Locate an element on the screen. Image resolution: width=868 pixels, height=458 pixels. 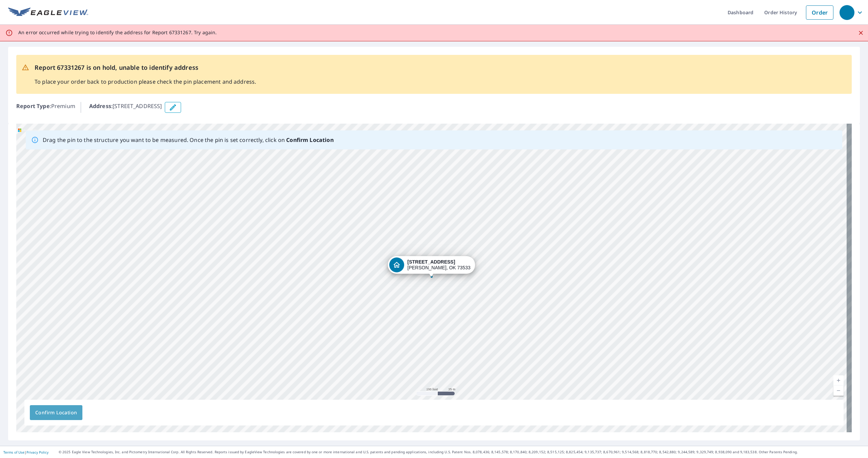
a: Terms of Use is located at coordinates (14, 452).